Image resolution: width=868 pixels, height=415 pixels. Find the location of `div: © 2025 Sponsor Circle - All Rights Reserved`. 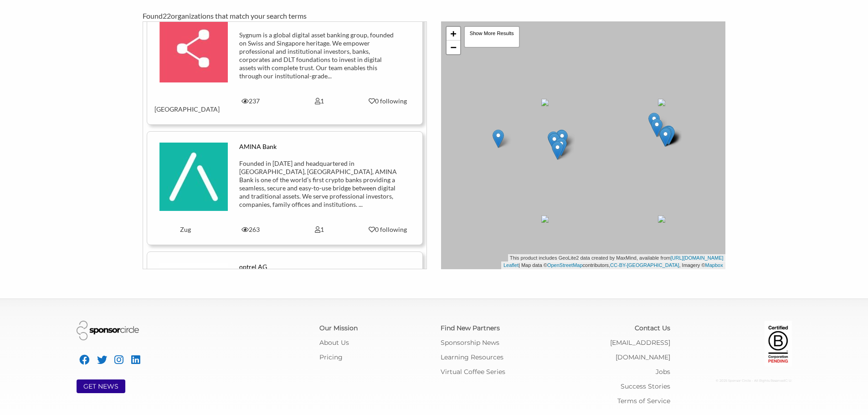

div: © 2025 Sponsor Circle - All Rights Reserved is located at coordinates (738, 381).